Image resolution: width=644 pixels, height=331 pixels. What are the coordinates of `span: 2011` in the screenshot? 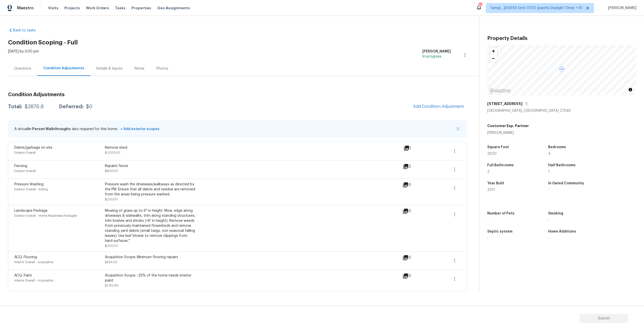 It's located at (491, 190).